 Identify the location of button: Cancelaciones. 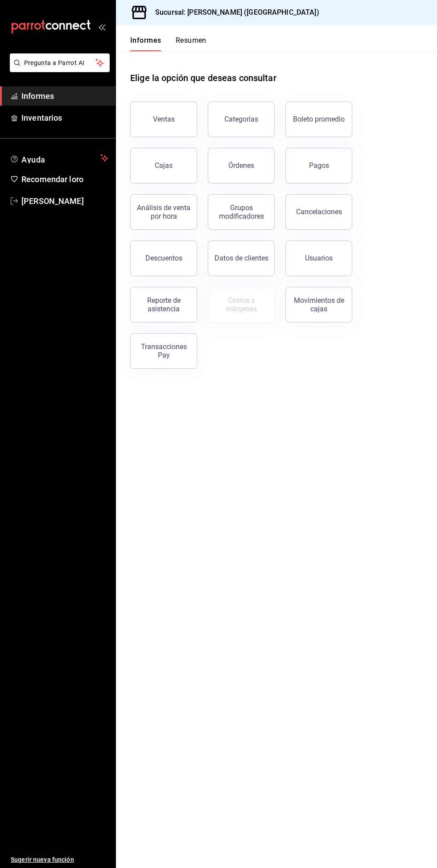
(319, 212).